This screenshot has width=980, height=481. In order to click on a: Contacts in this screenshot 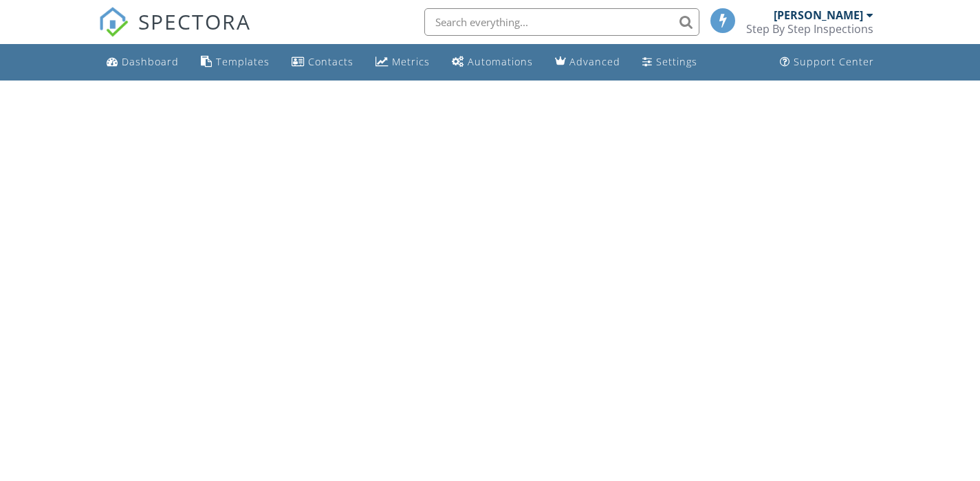, I will do `click(323, 62)`.